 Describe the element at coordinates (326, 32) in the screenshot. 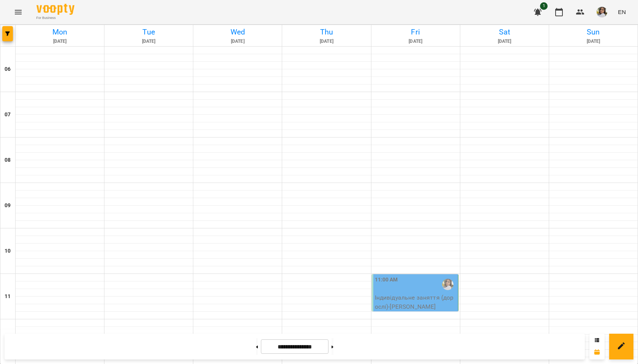

I see `h6: Thu` at that location.